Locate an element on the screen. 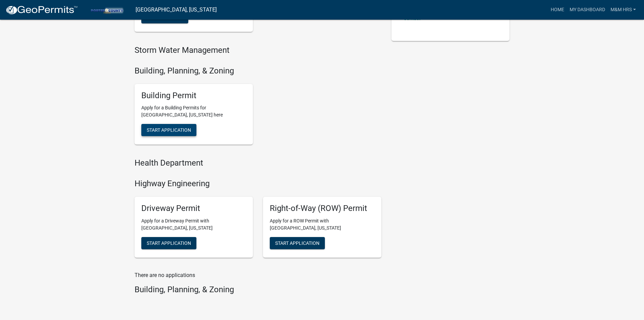 This screenshot has height=320, width=644. h5: Building Permit is located at coordinates (194, 95).